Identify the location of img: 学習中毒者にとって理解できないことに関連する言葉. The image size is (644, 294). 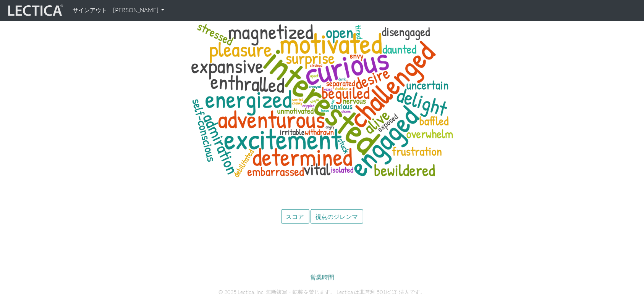
(322, 101).